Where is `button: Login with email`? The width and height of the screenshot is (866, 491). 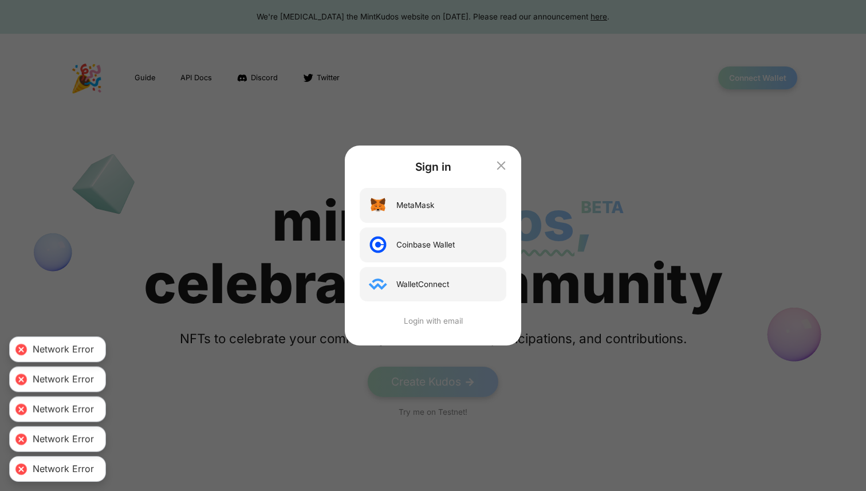
button: Login with email is located at coordinates (433, 321).